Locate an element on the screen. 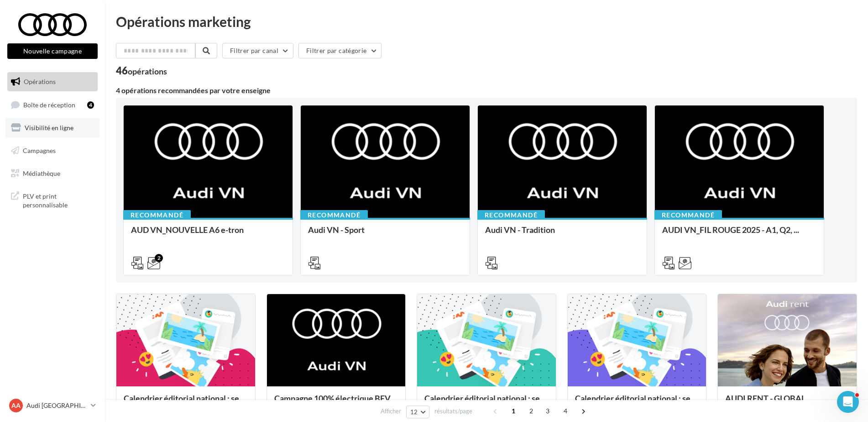 This screenshot has height=422, width=868. button: Filtrer par catégorie is located at coordinates (340, 50).